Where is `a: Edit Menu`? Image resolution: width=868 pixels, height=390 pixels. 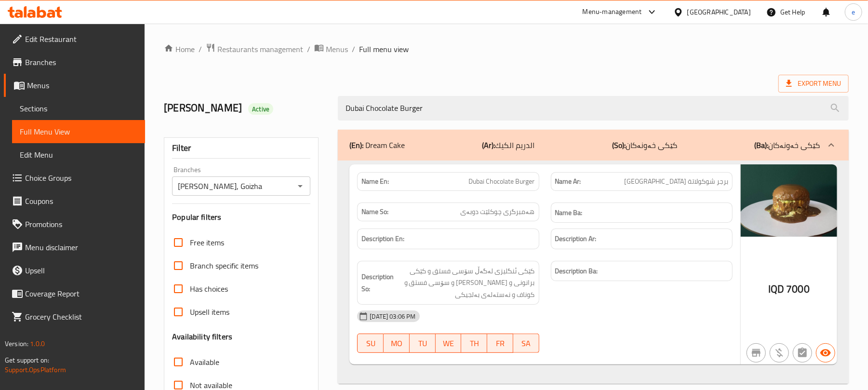 a: Edit Menu is located at coordinates (79, 155).